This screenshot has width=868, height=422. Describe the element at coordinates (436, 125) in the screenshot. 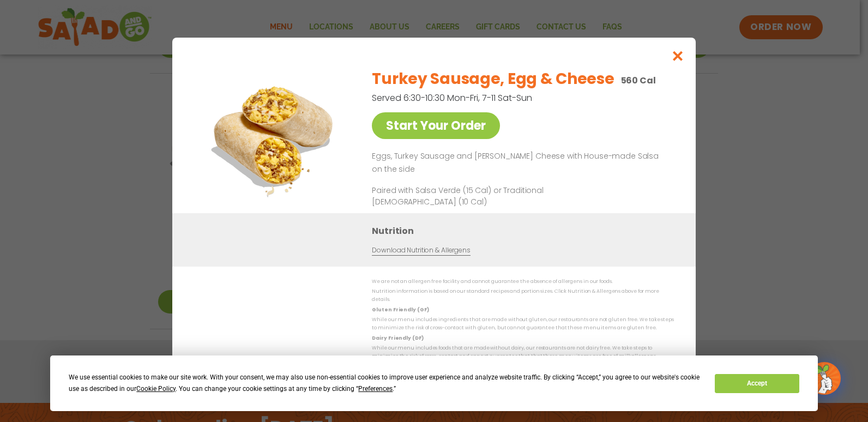

I see `a: Start Your Order` at that location.